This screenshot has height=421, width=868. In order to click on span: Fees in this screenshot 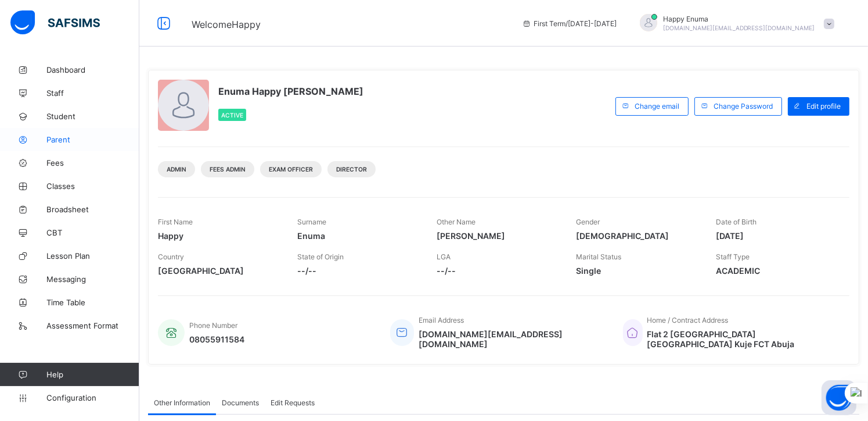, I will do `click(93, 163)`.